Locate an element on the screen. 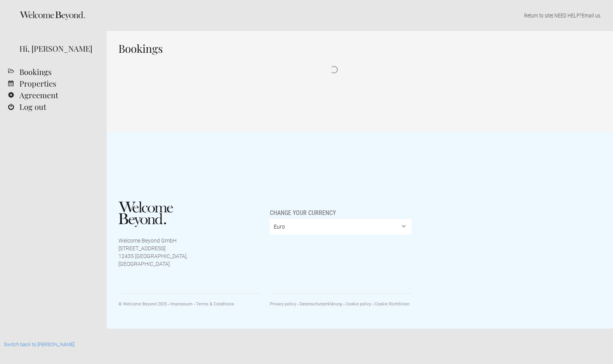 The height and width of the screenshot is (364, 613). span: Change your currency is located at coordinates (303, 209).